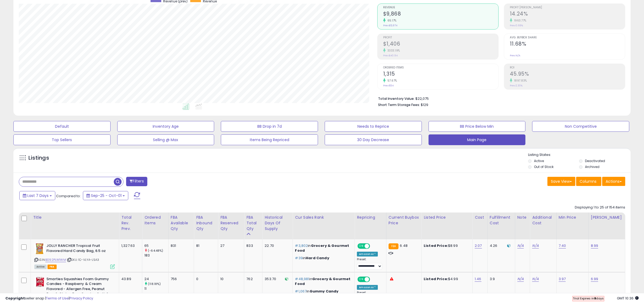 This screenshot has width=644, height=304. I want to click on div: Ordered Items, so click(155, 221).